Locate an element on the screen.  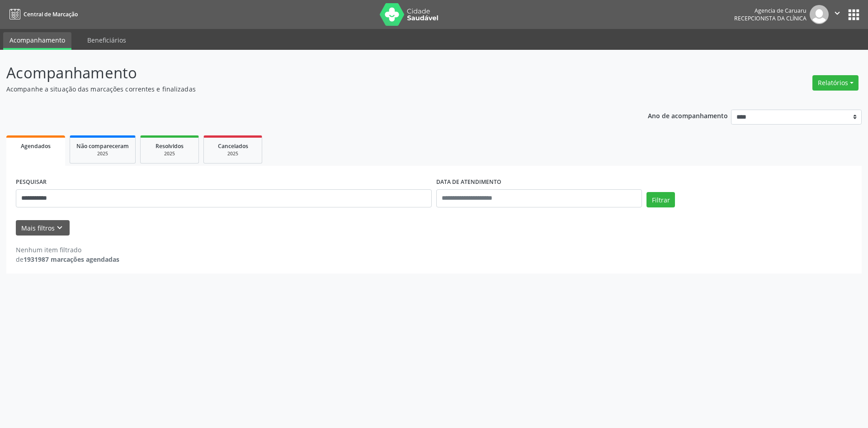
a: Acompanhamento is located at coordinates (37, 41).